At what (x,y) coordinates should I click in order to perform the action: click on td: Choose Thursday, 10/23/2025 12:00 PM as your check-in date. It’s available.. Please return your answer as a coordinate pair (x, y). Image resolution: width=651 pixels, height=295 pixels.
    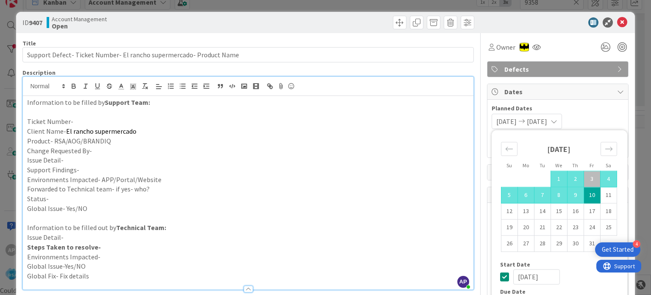
    Looking at the image, I should click on (575, 227).